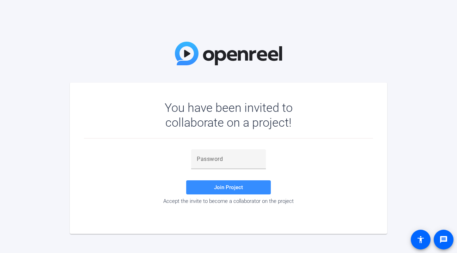 Image resolution: width=457 pixels, height=253 pixels. I want to click on mat-icon: accessibility, so click(421, 240).